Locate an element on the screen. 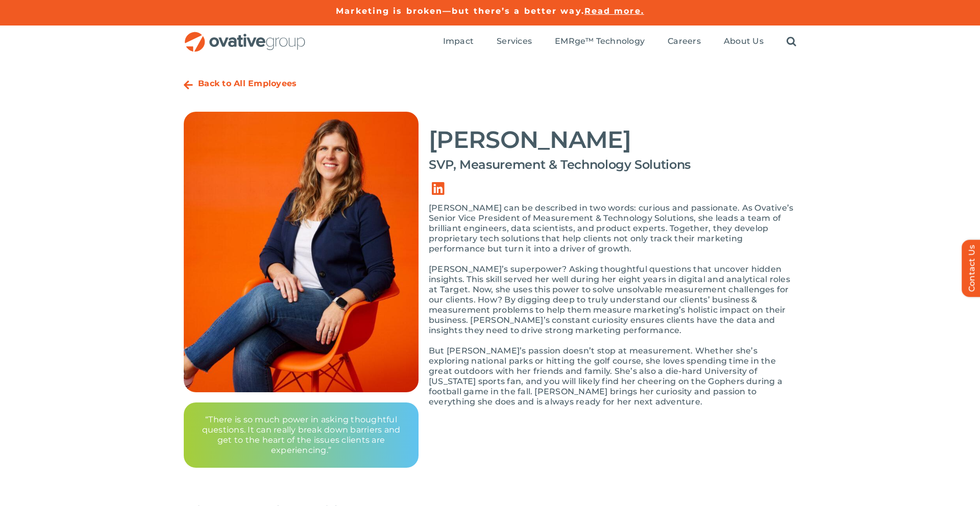 This screenshot has width=980, height=506. a: Read more. is located at coordinates (614, 11).